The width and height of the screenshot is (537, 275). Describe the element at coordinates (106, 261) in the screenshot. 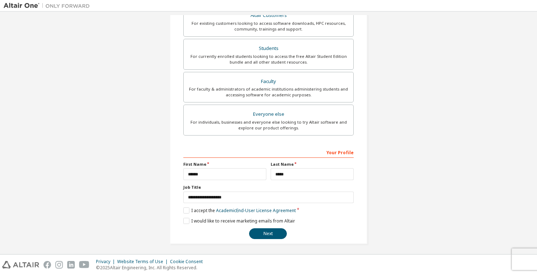

I see `div: Privacy` at that location.